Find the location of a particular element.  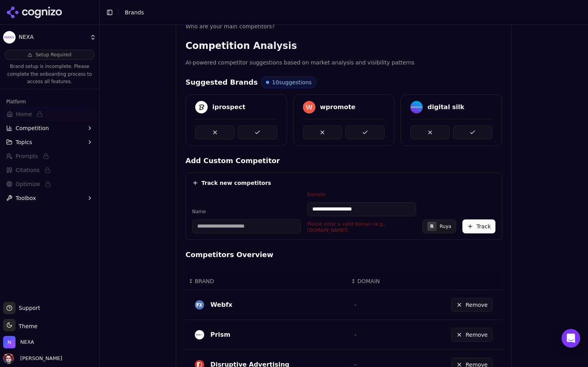

span: Prompts is located at coordinates (27, 156).